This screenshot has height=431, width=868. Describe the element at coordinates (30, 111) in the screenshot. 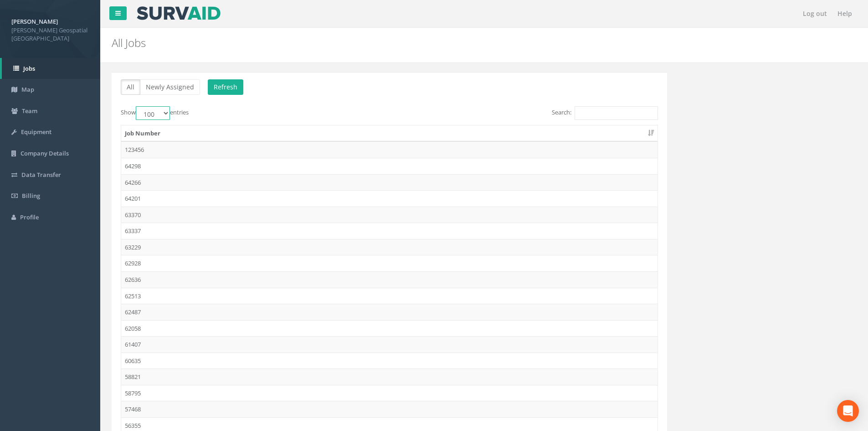

I see `span: Team` at that location.